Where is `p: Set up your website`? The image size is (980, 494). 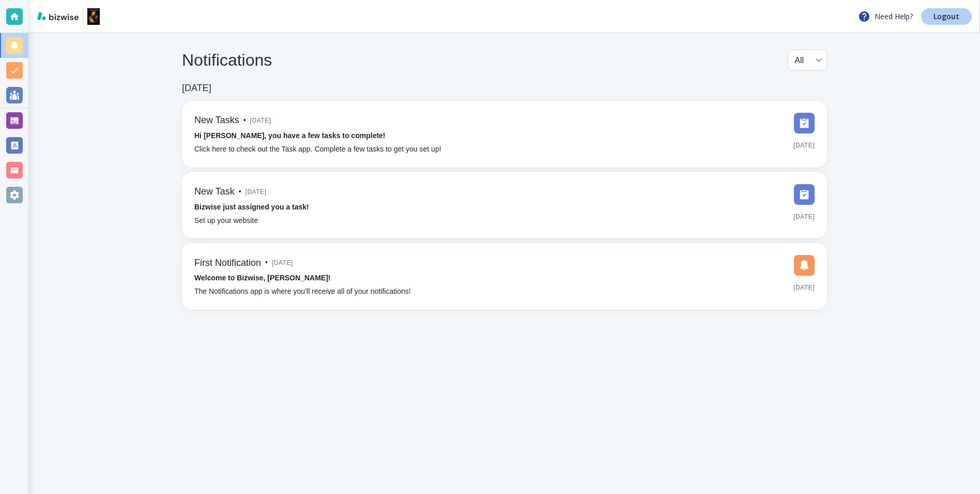
p: Set up your website is located at coordinates (226, 221).